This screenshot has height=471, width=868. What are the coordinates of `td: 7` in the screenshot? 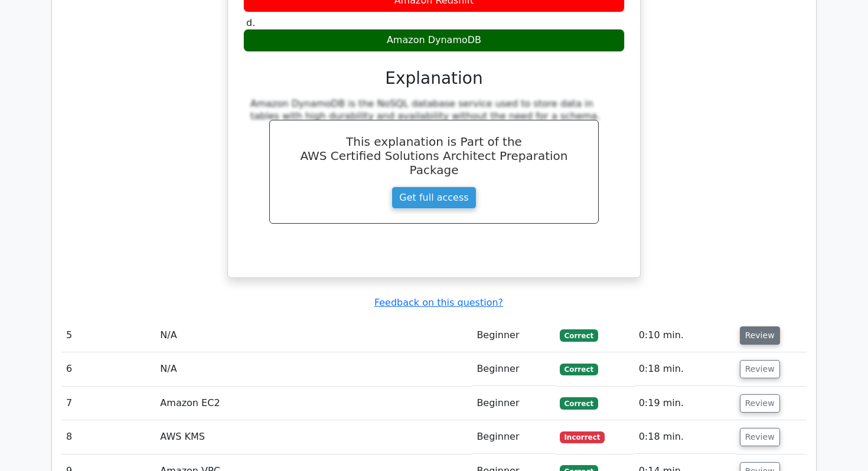 It's located at (108, 403).